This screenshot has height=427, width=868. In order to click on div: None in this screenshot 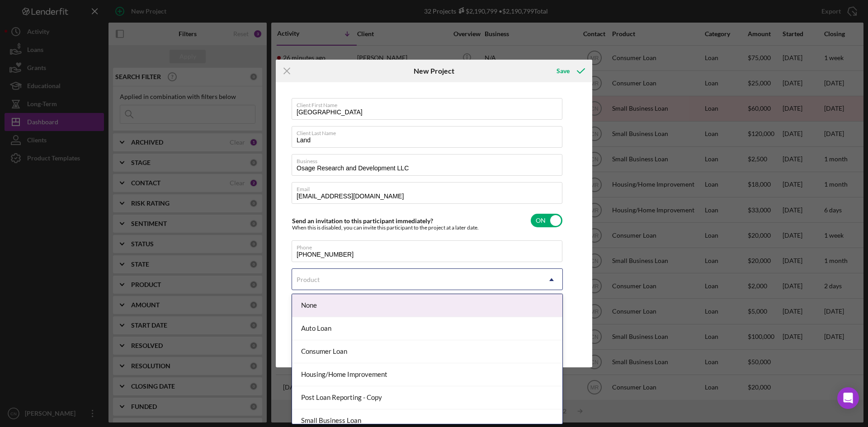, I will do `click(427, 306)`.